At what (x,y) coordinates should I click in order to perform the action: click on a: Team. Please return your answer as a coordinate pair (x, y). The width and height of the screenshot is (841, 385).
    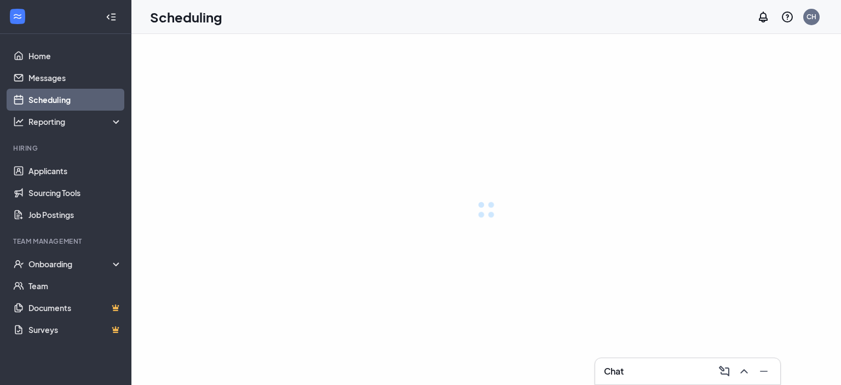
    Looking at the image, I should click on (75, 286).